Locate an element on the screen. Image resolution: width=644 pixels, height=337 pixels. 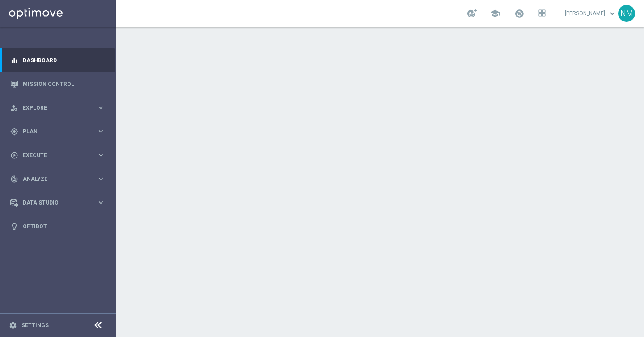
div: person_search Explore keyboard_arrow_right is located at coordinates (58, 108).